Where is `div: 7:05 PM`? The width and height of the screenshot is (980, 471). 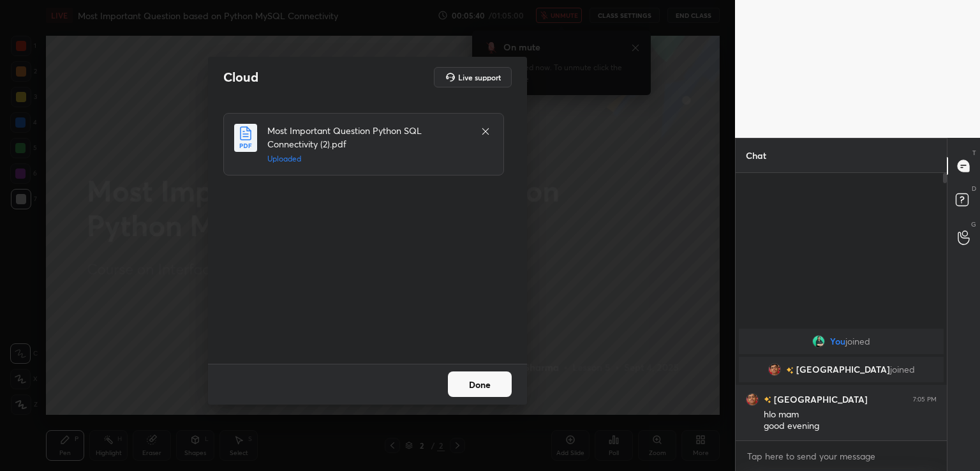 div: 7:05 PM is located at coordinates (924, 400).